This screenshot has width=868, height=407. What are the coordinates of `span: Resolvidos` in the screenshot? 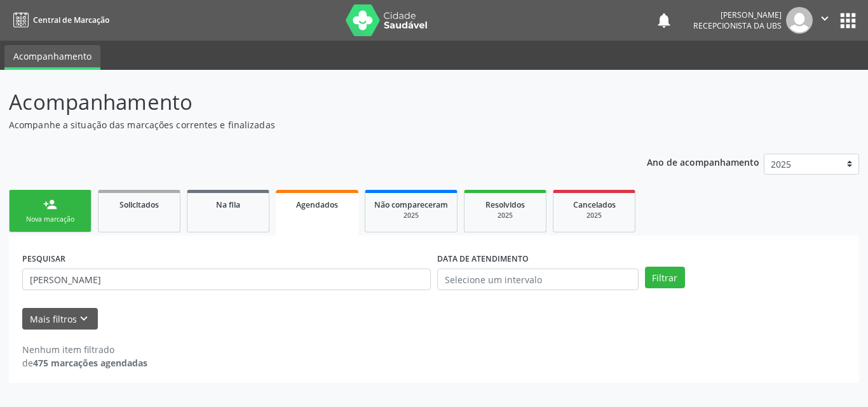 It's located at (506, 205).